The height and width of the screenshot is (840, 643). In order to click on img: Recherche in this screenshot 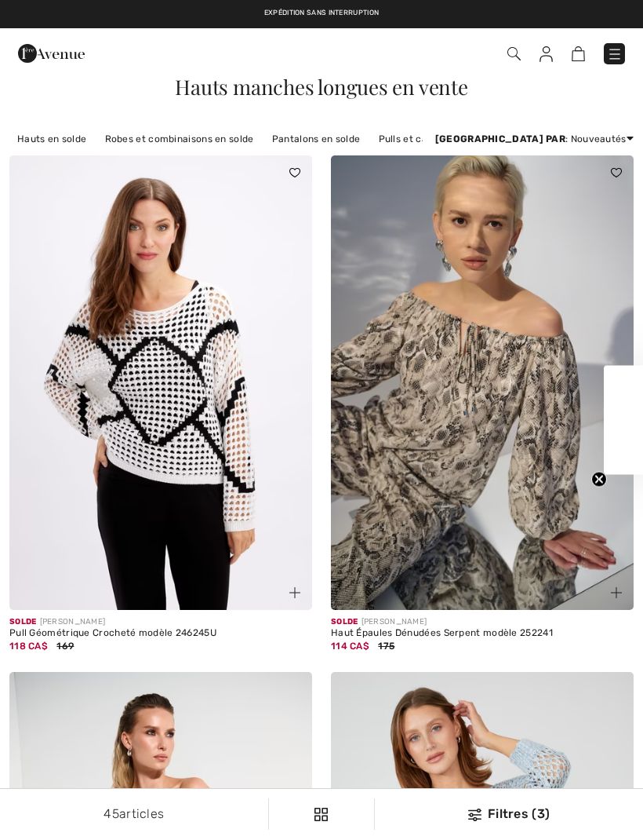, I will do `click(513, 53)`.